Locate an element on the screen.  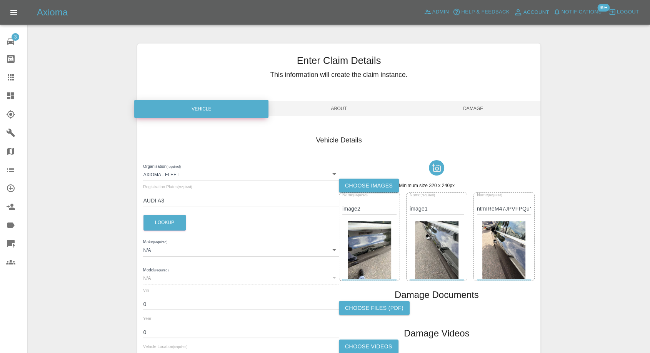
span: Year is located at coordinates (147, 318).